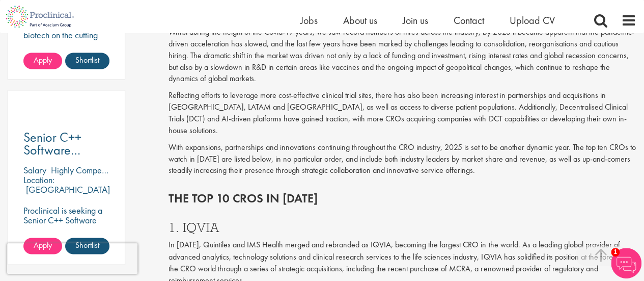 The height and width of the screenshot is (281, 644). What do you see at coordinates (52, 150) in the screenshot?
I see `span: Senior C++ Software Engineer` at bounding box center [52, 150].